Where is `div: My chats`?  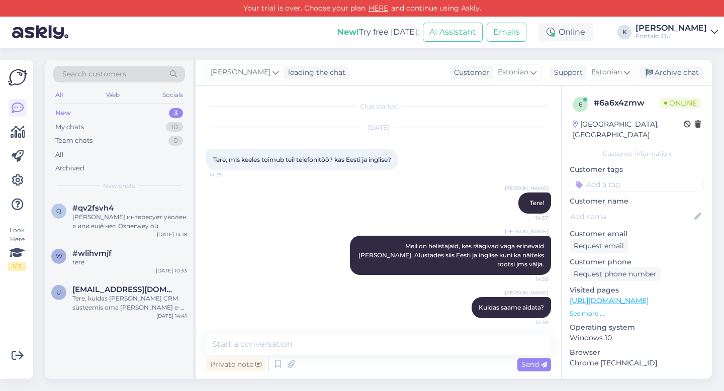 div: My chats is located at coordinates (69, 127).